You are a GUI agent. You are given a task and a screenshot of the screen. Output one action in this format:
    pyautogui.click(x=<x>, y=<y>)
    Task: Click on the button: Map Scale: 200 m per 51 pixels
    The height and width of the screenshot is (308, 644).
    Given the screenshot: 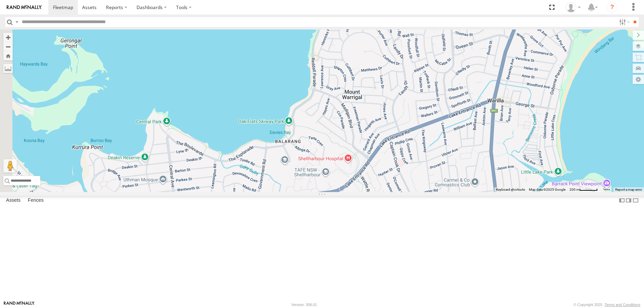 What is the action you would take?
    pyautogui.click(x=583, y=190)
    